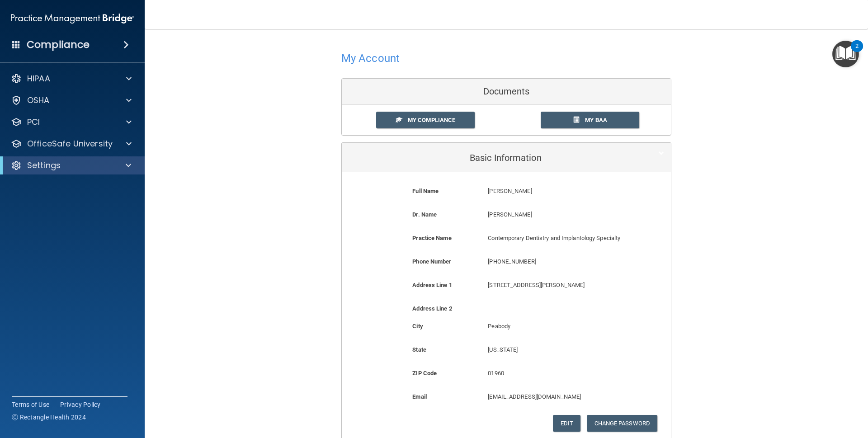  Describe the element at coordinates (370, 58) in the screenshot. I see `h4: My Account` at that location.